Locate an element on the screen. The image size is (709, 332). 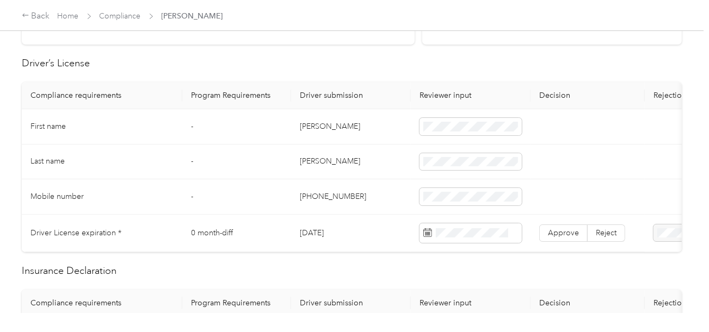
span: Driver License expiration * is located at coordinates (76, 233).